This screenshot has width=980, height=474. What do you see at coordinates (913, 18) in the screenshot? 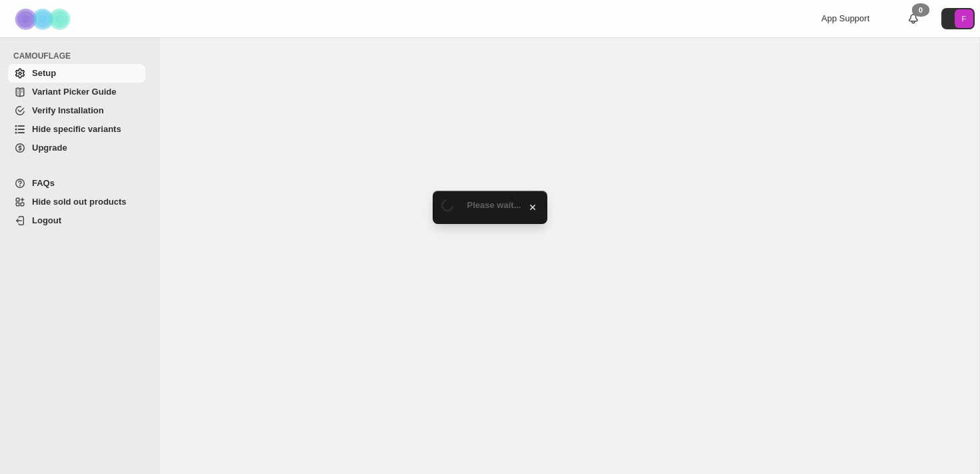
I see `a: 0` at bounding box center [913, 18].